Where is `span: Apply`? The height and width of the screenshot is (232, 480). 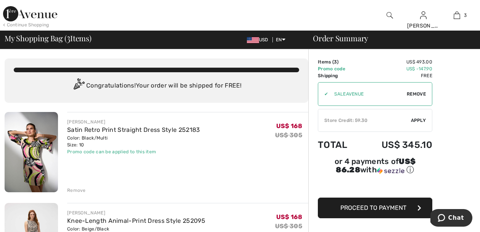 span: Apply is located at coordinates (419, 120).